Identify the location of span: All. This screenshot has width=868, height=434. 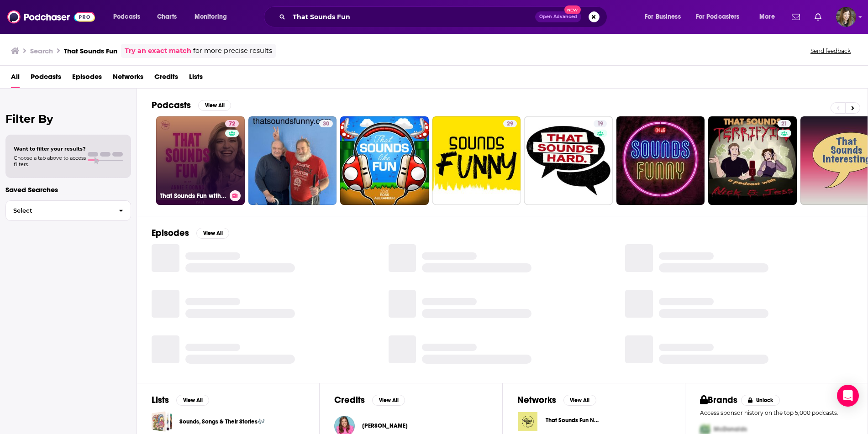
(15, 78).